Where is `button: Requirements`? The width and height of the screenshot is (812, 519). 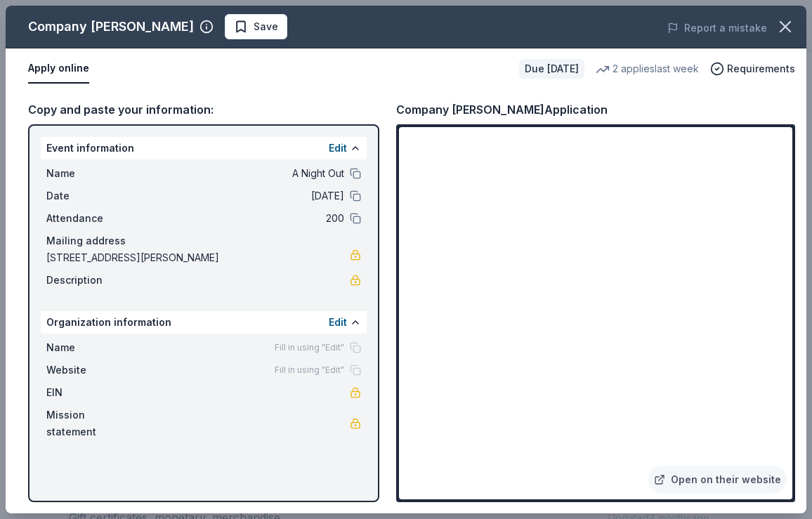
button: Requirements is located at coordinates (752, 68).